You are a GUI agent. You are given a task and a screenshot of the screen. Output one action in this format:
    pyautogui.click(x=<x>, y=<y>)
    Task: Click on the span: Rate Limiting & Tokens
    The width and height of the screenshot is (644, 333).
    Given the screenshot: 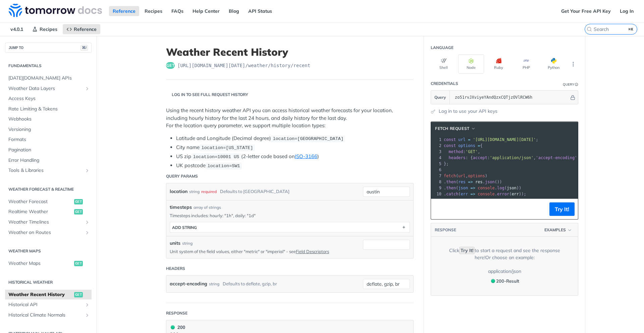 What is the action you would take?
    pyautogui.click(x=49, y=109)
    